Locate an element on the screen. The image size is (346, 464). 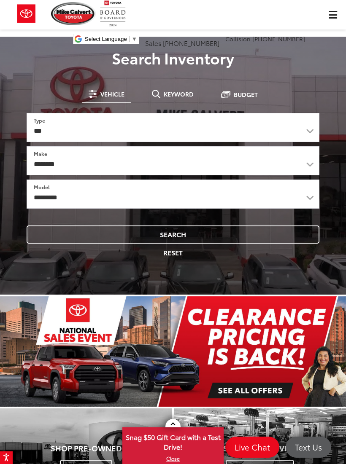
button: Reset is located at coordinates (173, 252).